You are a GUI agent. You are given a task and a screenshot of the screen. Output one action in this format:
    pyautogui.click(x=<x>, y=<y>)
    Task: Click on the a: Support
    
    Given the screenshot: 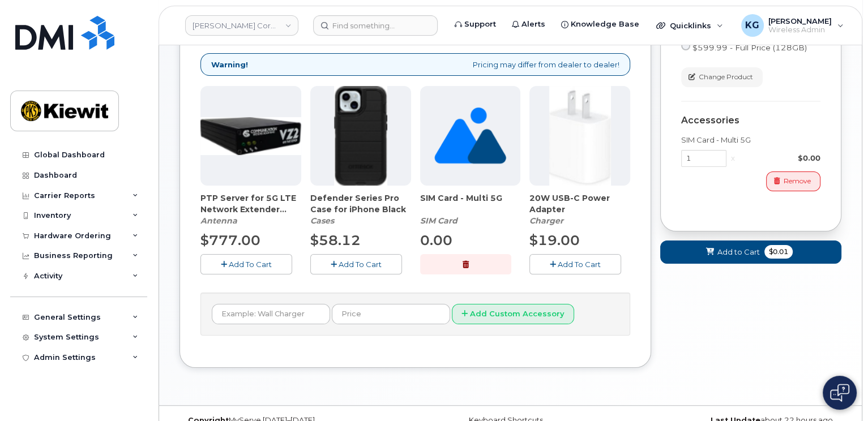 What is the action you would take?
    pyautogui.click(x=475, y=24)
    